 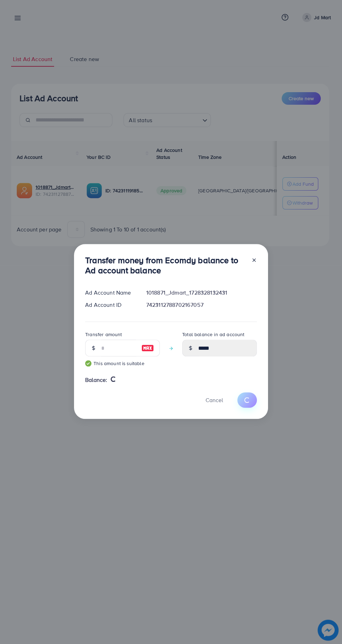 I want to click on span: Cancel, so click(x=215, y=400).